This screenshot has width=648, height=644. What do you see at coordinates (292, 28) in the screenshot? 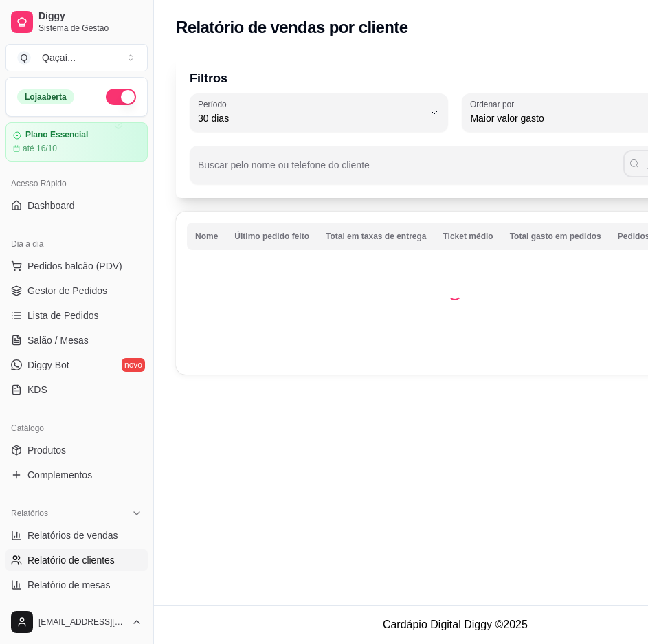
I see `h2: Relatório de vendas por cliente` at bounding box center [292, 28].